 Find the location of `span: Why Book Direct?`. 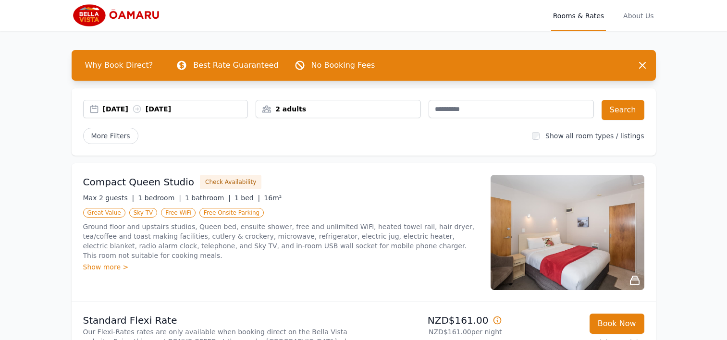

span: Why Book Direct? is located at coordinates (119, 65).